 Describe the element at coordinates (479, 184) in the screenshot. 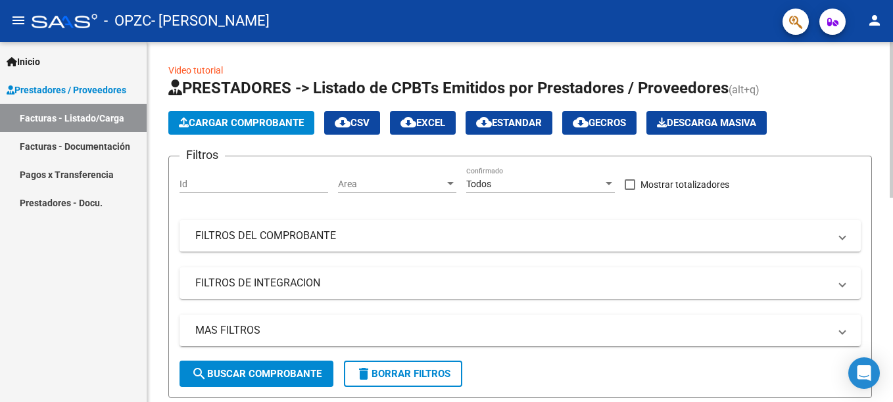

I see `span: Todos` at that location.